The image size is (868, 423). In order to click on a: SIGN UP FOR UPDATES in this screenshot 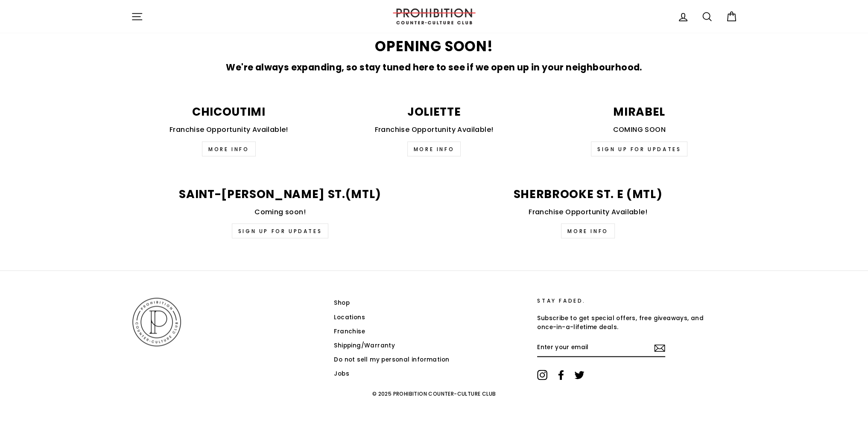, I will do `click(639, 148)`.